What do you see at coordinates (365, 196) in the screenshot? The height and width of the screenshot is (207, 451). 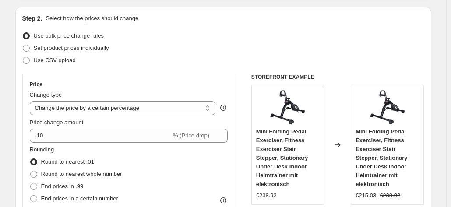 I see `div: €215.03` at bounding box center [365, 196].